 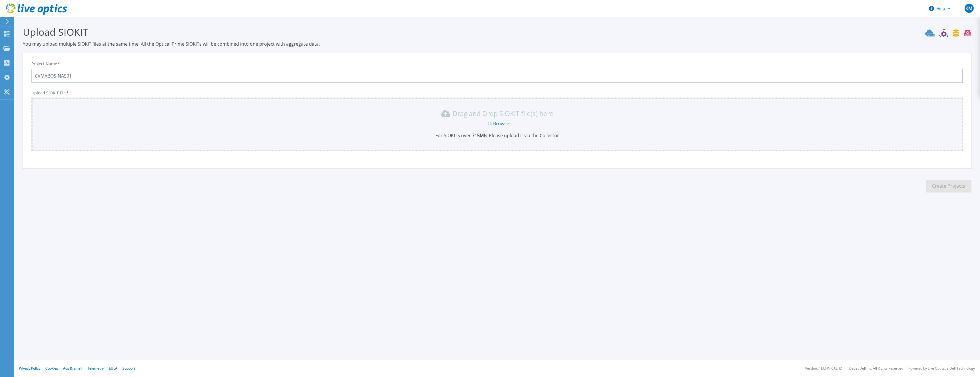 What do you see at coordinates (95, 368) in the screenshot?
I see `a: Telemetry` at bounding box center [95, 368].